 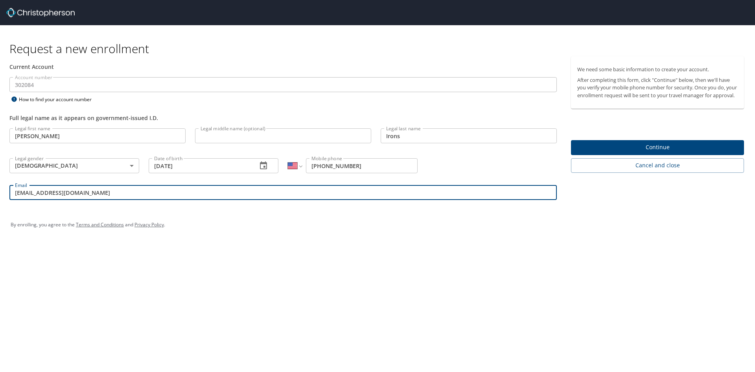 I want to click on img: cbt logo, so click(x=41, y=13).